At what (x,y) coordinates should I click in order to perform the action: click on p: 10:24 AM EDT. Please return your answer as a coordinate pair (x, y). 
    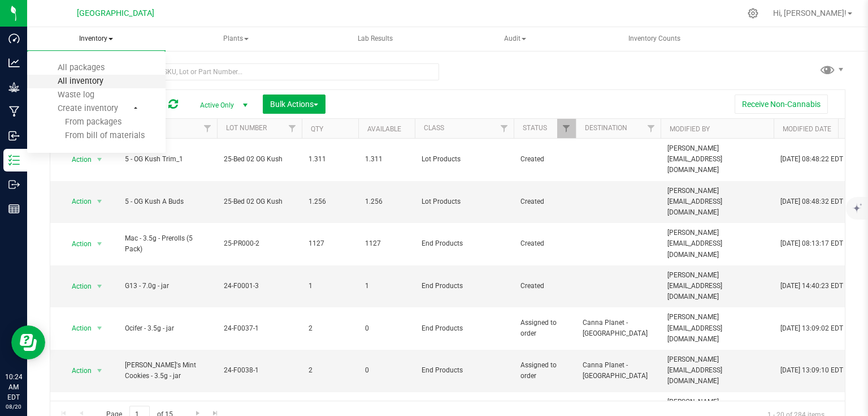
    Looking at the image, I should click on (14, 387).